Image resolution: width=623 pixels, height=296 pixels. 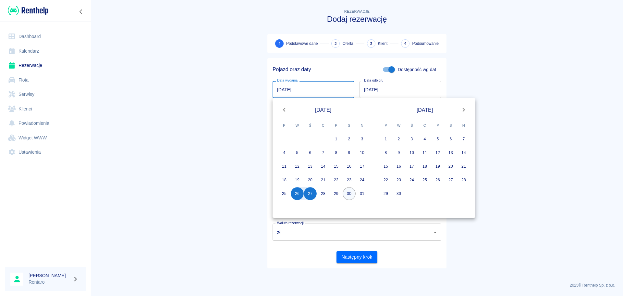 I want to click on span: 4, so click(x=405, y=43).